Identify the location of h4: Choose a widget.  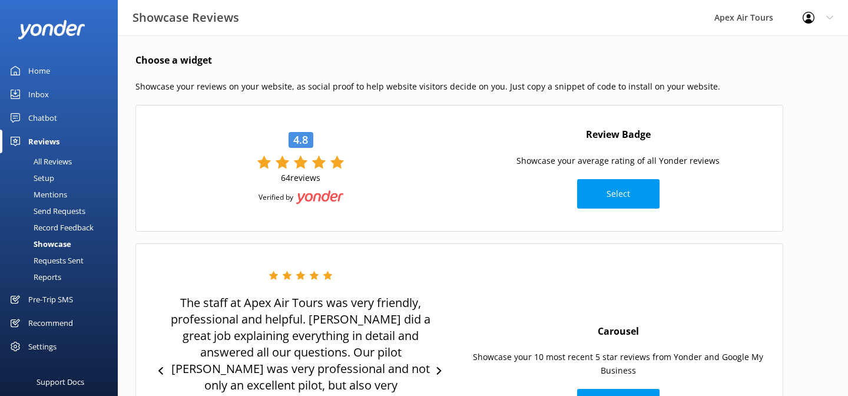
(459, 61).